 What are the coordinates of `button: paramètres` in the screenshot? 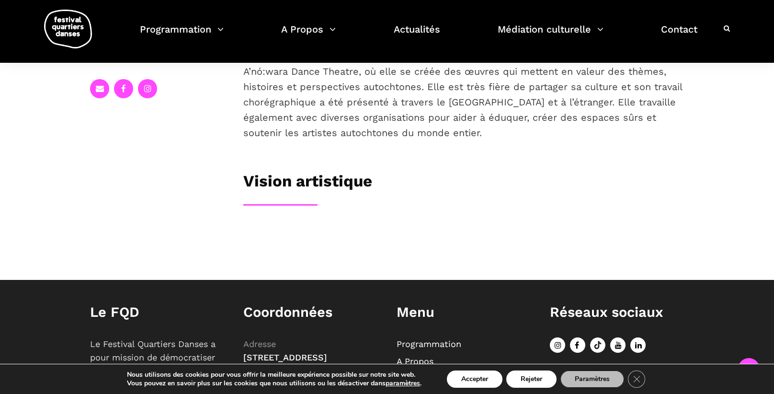 It's located at (403, 383).